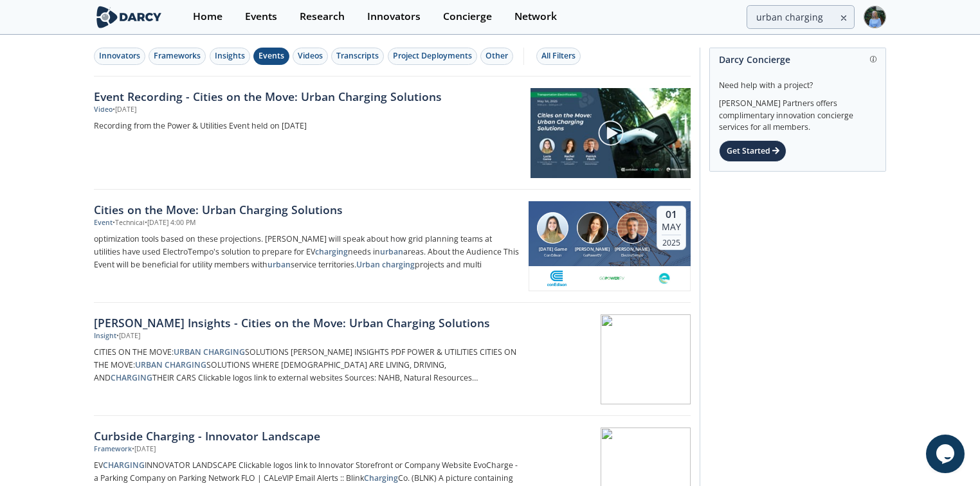 This screenshot has width=980, height=486. Describe the element at coordinates (558, 56) in the screenshot. I see `button: All Filters` at that location.